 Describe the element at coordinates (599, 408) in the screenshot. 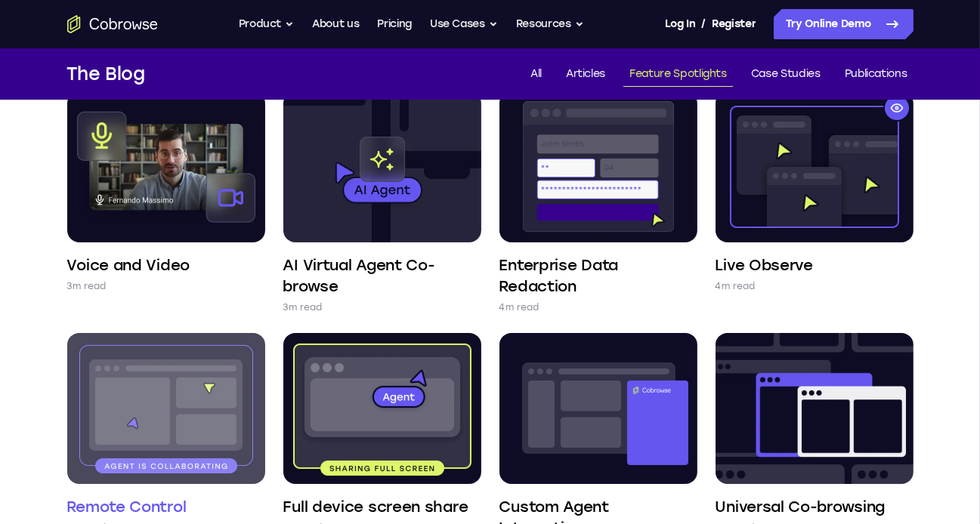

I see `img: Custom Agent Integrations` at that location.